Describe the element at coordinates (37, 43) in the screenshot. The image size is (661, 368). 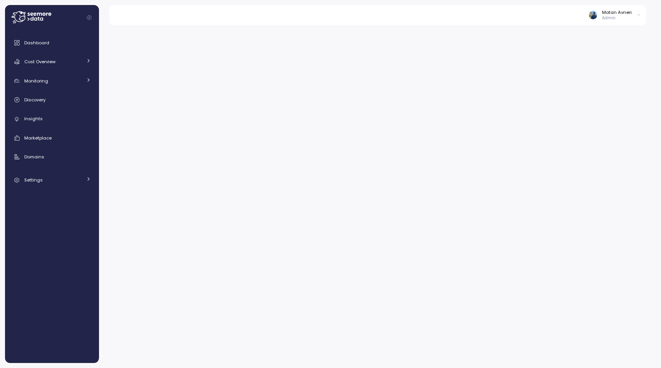
I see `span: Dashboard` at that location.